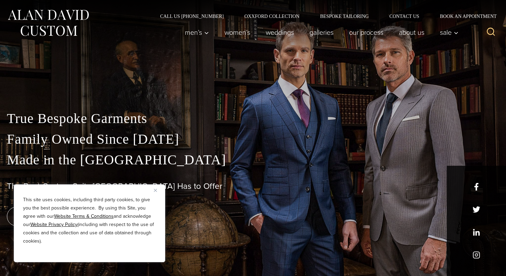  What do you see at coordinates (54, 224) in the screenshot?
I see `u: Website Privacy Policy` at bounding box center [54, 224].